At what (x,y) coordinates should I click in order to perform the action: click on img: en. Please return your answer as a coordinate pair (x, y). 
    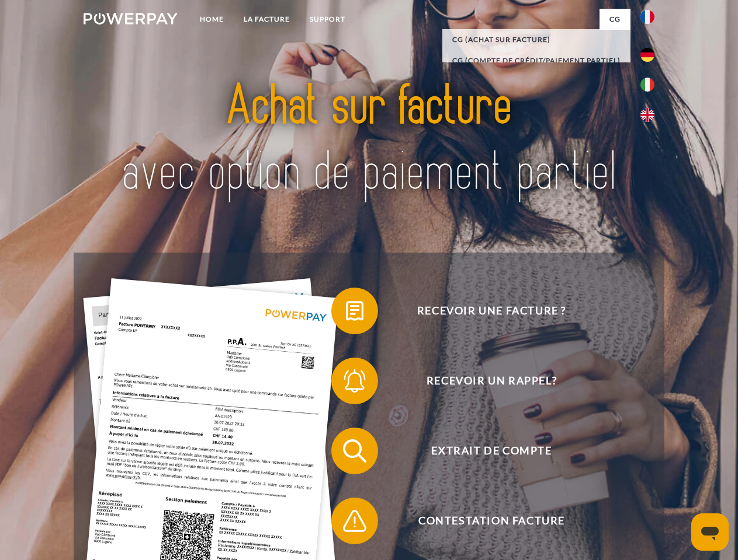
    Looking at the image, I should click on (647, 115).